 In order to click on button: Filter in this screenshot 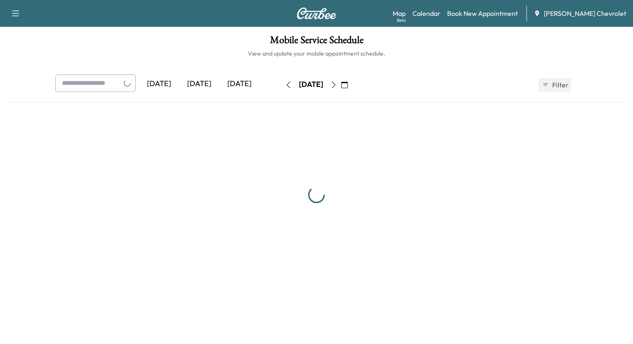, I will do `click(554, 85)`.